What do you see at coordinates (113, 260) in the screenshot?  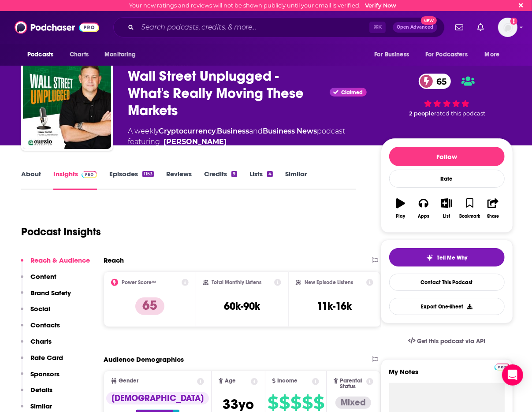 I see `h2: Reach` at bounding box center [113, 260].